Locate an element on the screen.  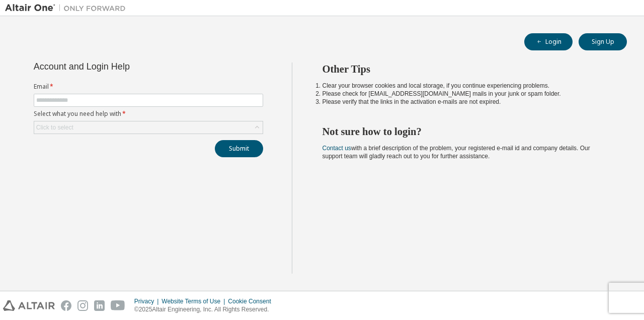
div: Website Terms of Use is located at coordinates (194, 301).